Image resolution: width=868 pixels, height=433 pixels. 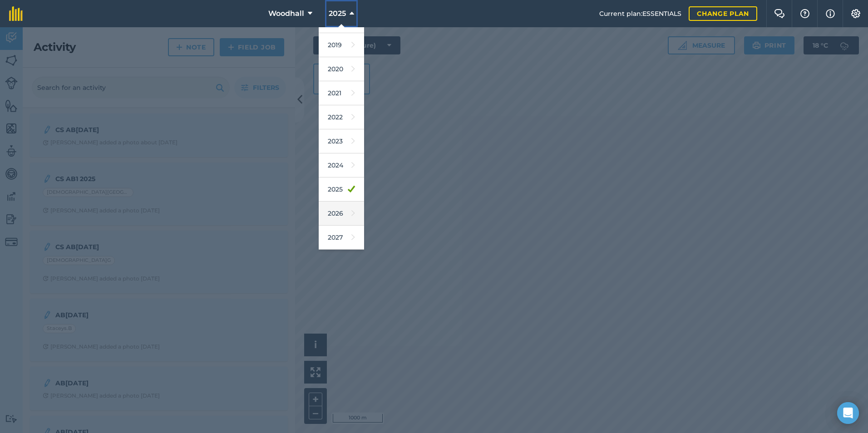 I want to click on img: fieldmargin Logo, so click(x=16, y=14).